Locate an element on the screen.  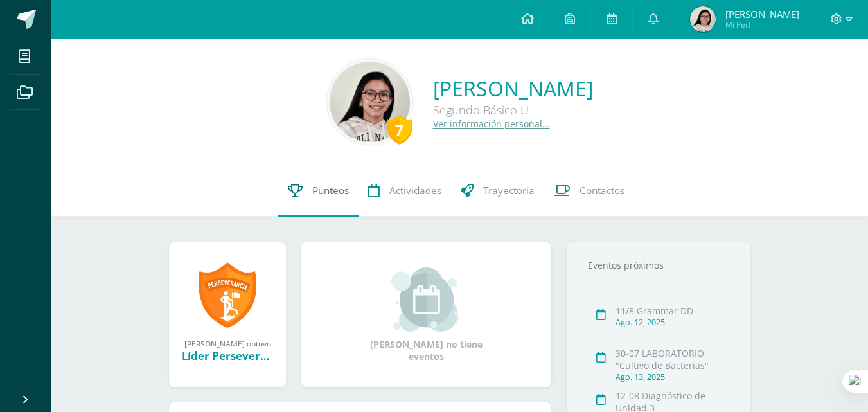
div: Ago. 13, 2025 is located at coordinates (673, 377).